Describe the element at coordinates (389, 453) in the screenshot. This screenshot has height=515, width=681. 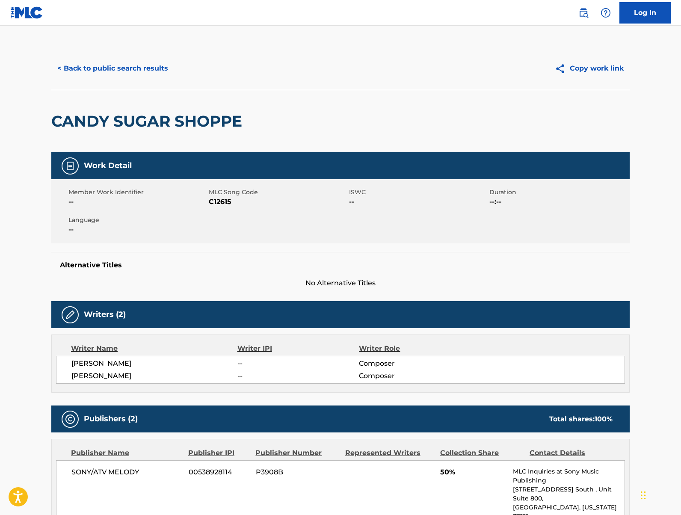
I see `div: Represented Writers` at that location.